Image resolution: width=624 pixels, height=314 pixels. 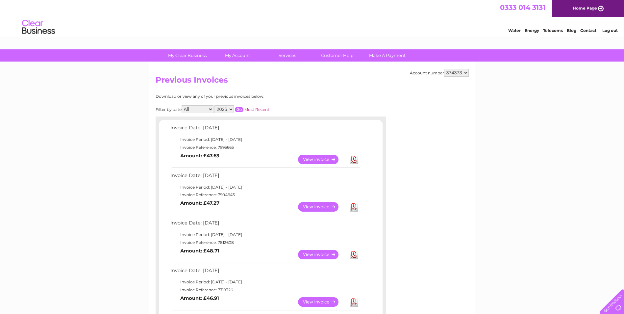 What do you see at coordinates (265, 195) in the screenshot?
I see `td: Invoice Reference: 7904643` at bounding box center [265, 195].